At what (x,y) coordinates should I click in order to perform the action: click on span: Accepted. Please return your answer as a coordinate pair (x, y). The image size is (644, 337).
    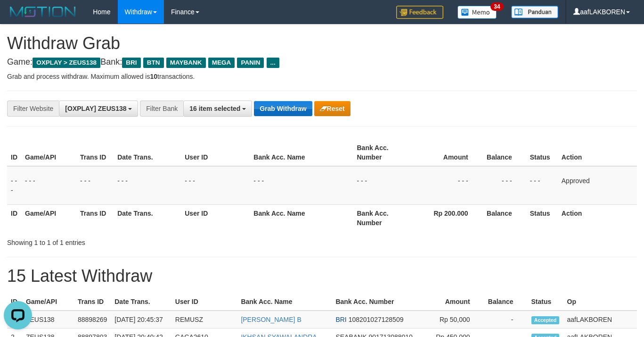
    Looking at the image, I should click on (545, 320).